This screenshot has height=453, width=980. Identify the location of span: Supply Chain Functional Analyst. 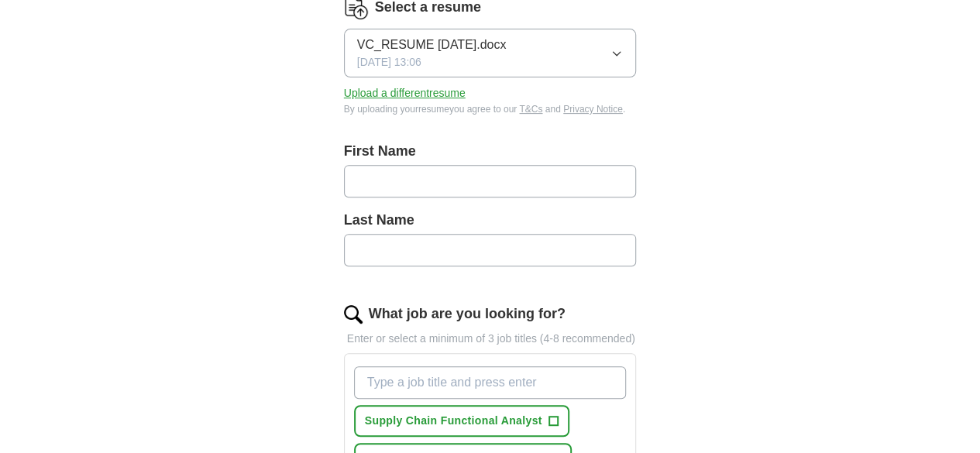
(453, 420).